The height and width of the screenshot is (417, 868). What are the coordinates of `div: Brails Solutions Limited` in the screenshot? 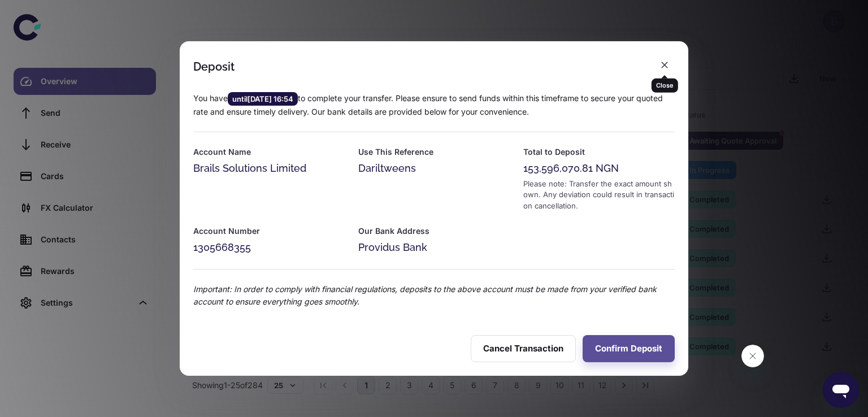 It's located at (269, 169).